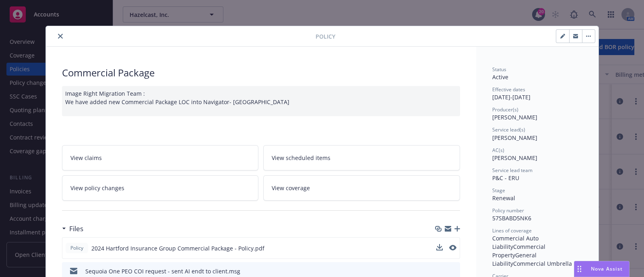  What do you see at coordinates (606, 269) in the screenshot?
I see `span: Nova Assist` at bounding box center [606, 269].